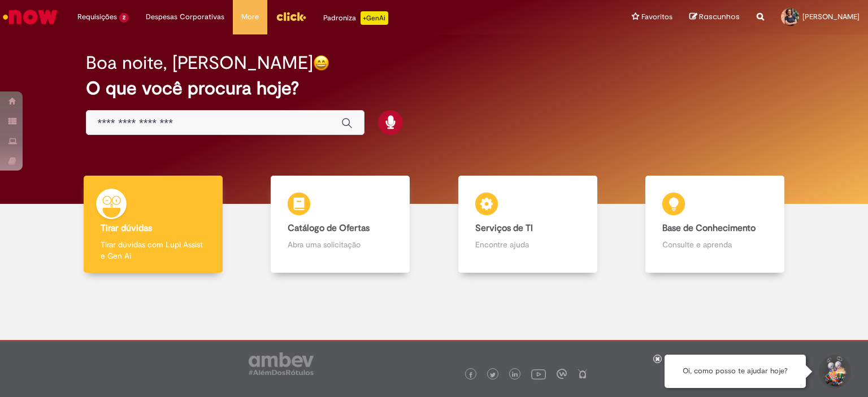 Image resolution: width=868 pixels, height=397 pixels. What do you see at coordinates (185, 17) in the screenshot?
I see `span: Despesas Corporativas` at bounding box center [185, 17].